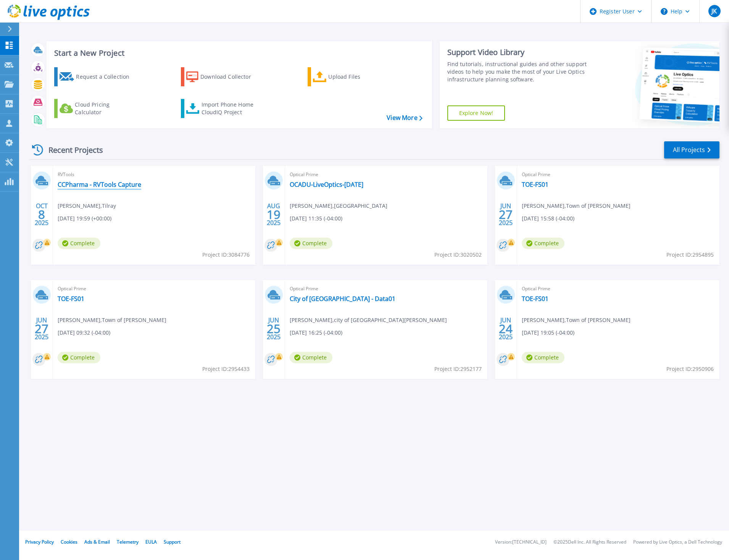 This screenshot has width=729, height=560. I want to click on a: Request a Collection, so click(97, 77).